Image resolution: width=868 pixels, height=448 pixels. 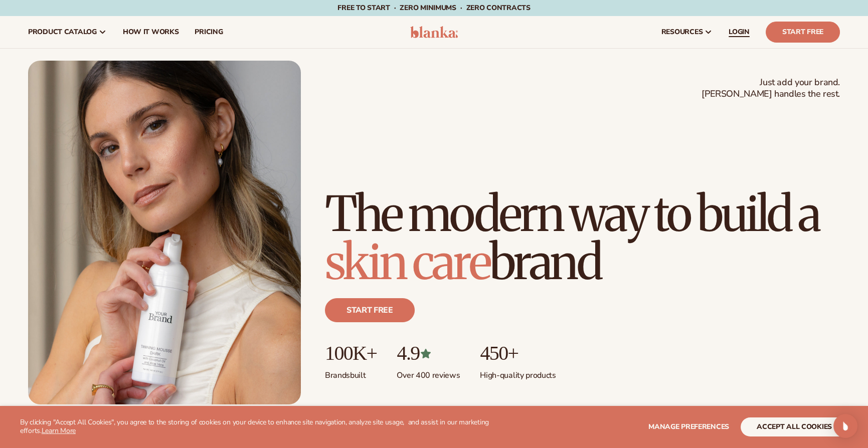 I want to click on a: How It Works, so click(x=151, y=32).